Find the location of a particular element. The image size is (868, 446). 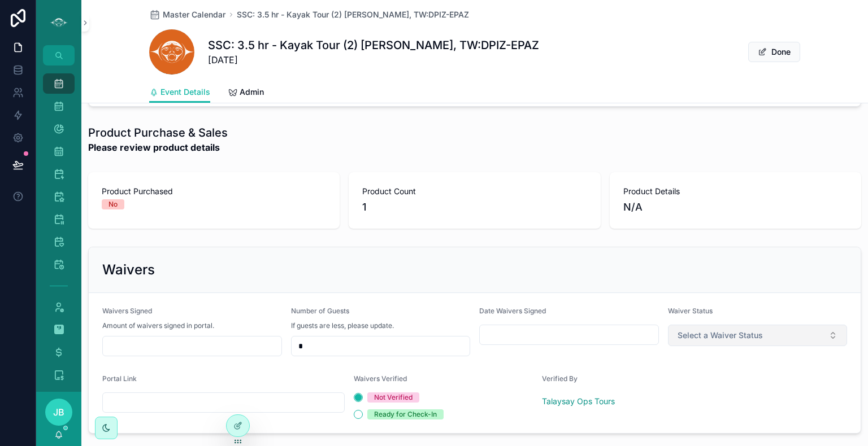

img: App logo is located at coordinates (59, 23).